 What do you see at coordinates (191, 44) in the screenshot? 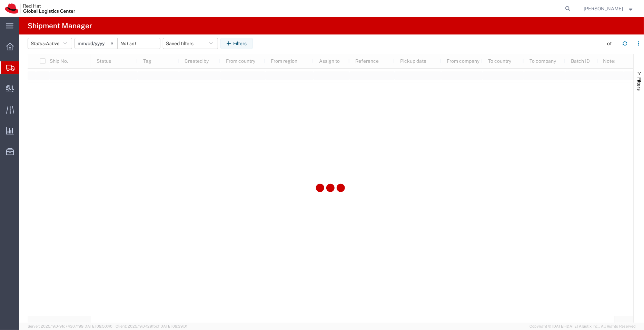
I see `button: Saved filters` at bounding box center [191, 44].